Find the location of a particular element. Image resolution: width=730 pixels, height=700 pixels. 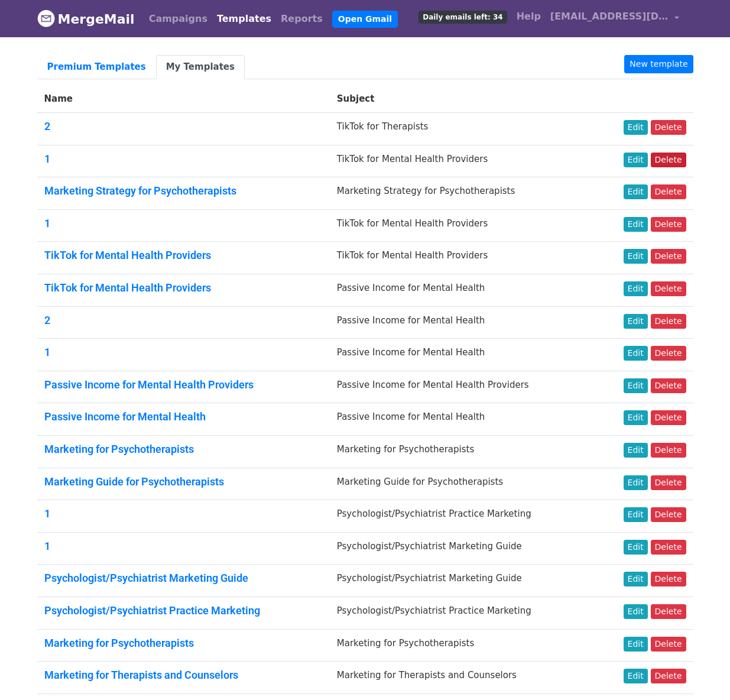

span: Daily emails left: 34 is located at coordinates (462, 17).